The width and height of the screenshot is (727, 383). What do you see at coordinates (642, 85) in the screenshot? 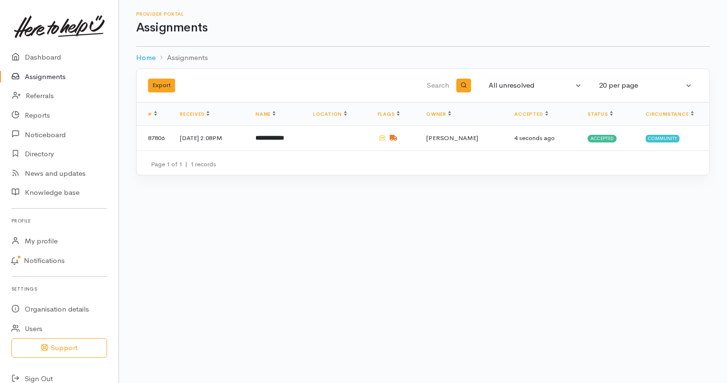
I see `div: 20 per page` at bounding box center [642, 85].